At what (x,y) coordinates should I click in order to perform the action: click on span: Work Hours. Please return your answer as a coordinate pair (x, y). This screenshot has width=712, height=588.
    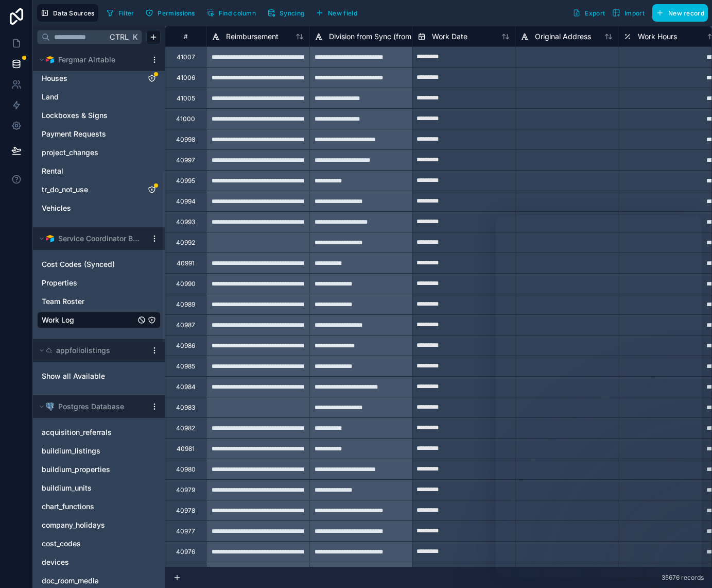
    Looking at the image, I should click on (657, 37).